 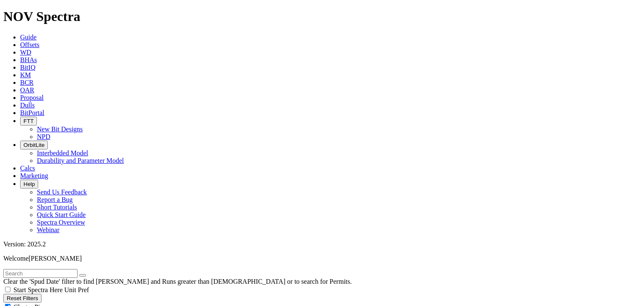 I want to click on span: Proposal, so click(x=32, y=97).